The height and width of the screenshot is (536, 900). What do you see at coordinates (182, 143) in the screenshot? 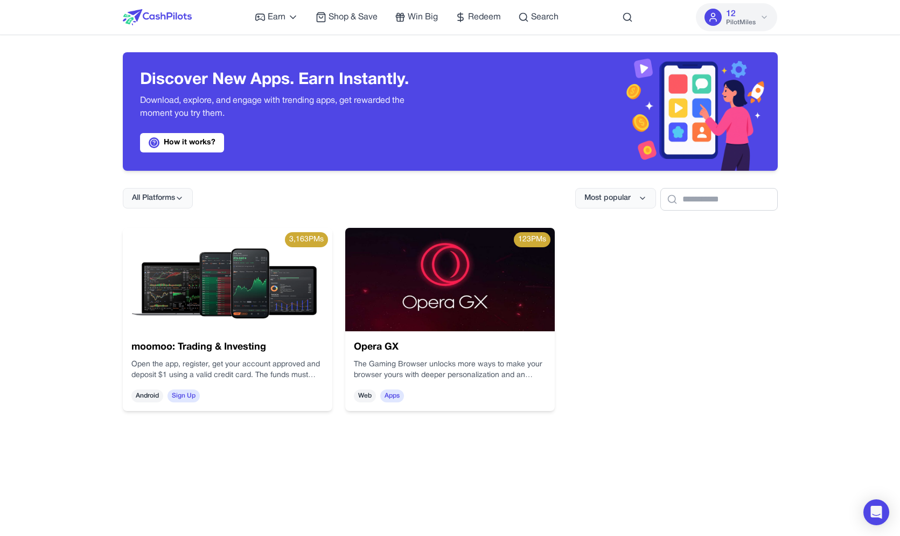
I see `a: How it works?` at bounding box center [182, 143].